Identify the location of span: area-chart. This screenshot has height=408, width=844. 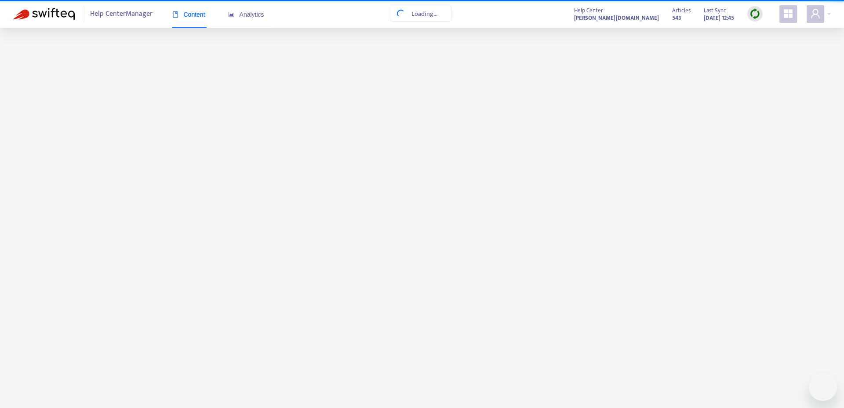
(231, 15).